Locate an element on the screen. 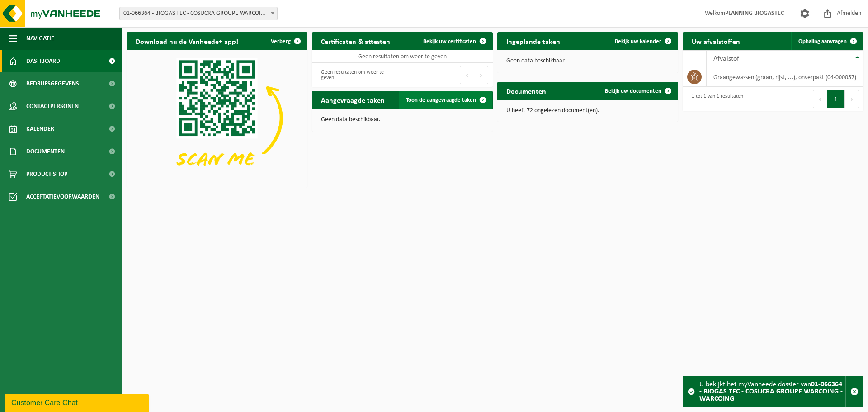  span: Toon de aangevraagde taken is located at coordinates (441, 100).